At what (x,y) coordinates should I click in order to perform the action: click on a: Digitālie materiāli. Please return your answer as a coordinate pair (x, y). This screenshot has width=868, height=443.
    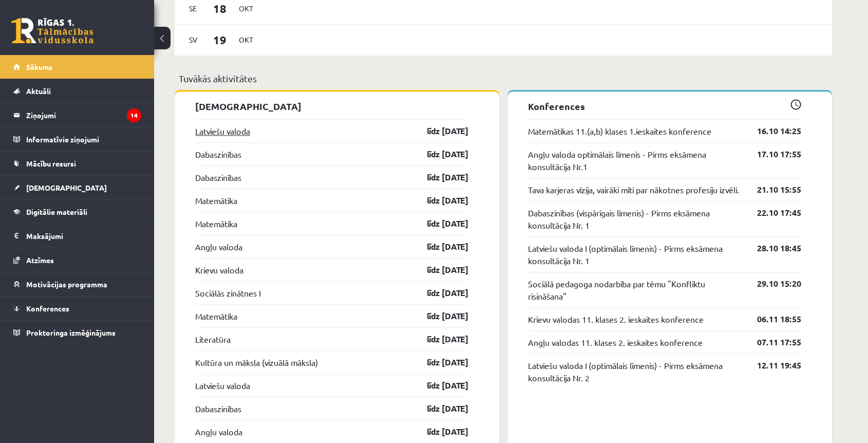
    Looking at the image, I should click on (77, 212).